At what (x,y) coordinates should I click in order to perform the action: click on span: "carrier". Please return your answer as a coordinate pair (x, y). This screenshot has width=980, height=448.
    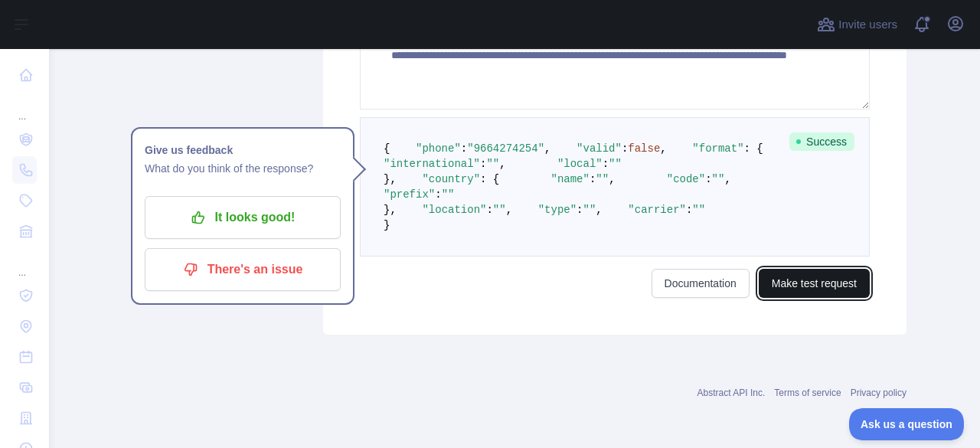
    Looking at the image, I should click on (657, 210).